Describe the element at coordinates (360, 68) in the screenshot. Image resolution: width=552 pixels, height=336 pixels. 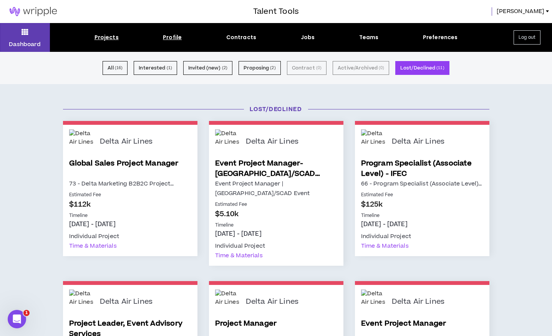
I see `button: Active/Archived (0)` at that location.